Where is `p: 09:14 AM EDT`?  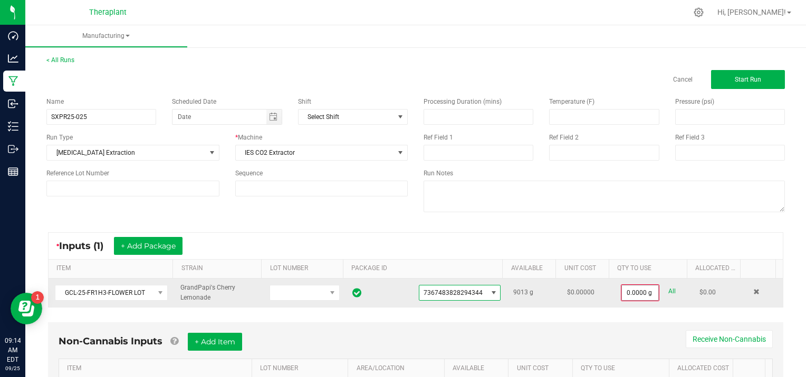
p: 09:14 AM EDT is located at coordinates (13, 351).